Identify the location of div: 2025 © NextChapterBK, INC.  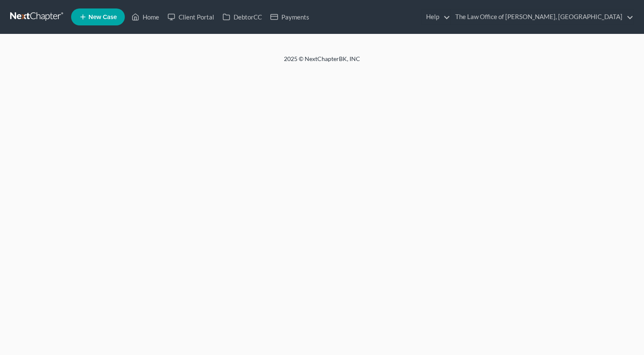
(322, 62).